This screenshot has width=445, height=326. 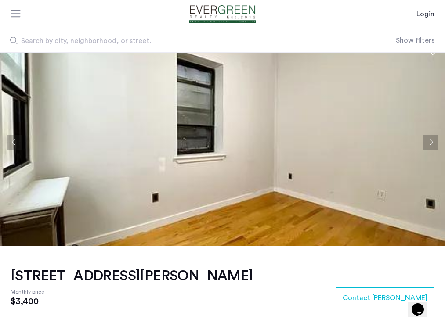 I want to click on button: Next apartment, so click(x=431, y=142).